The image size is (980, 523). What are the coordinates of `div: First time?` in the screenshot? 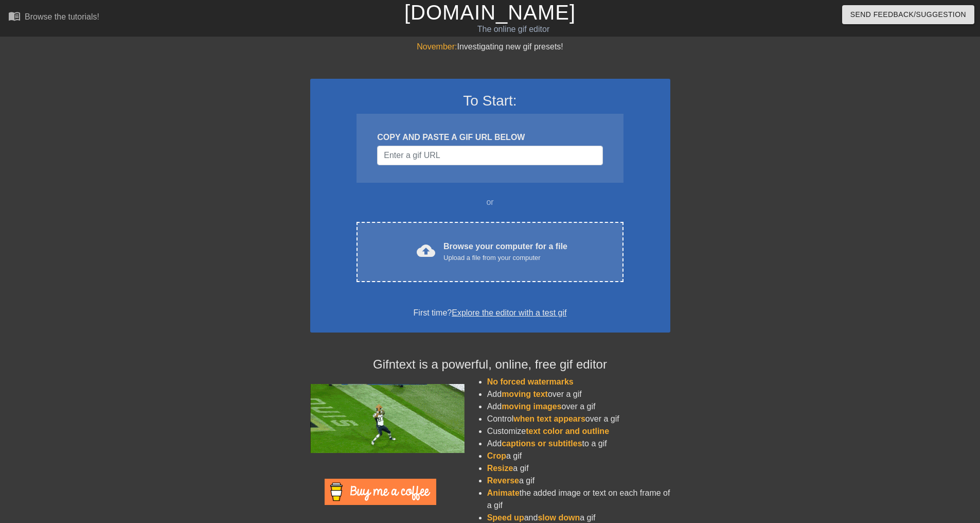 It's located at (490, 313).